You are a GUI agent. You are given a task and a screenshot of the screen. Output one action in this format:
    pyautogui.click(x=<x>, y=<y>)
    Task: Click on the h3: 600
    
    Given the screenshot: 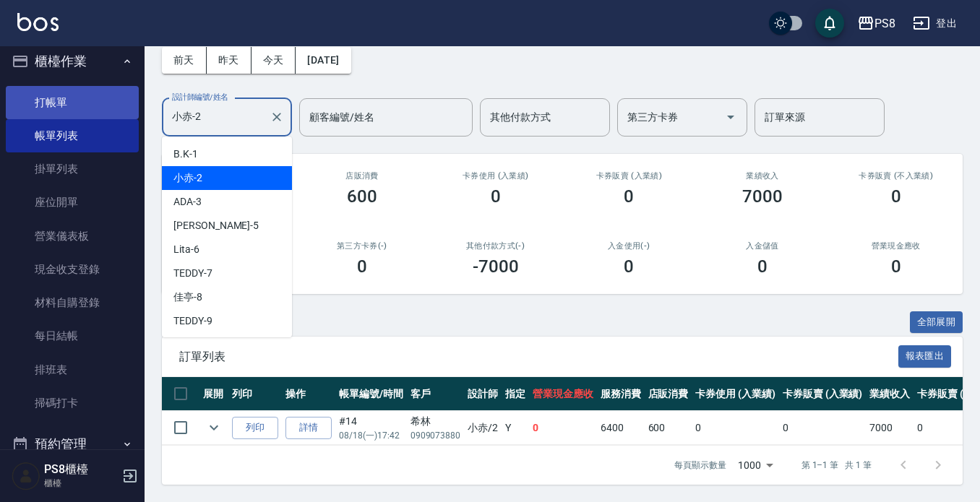 What is the action you would take?
    pyautogui.click(x=362, y=196)
    